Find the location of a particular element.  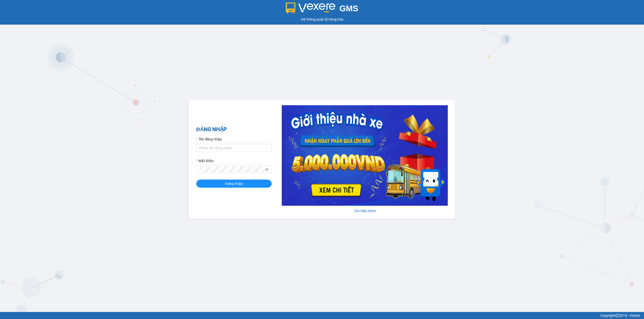

div: Hệ thống quản lý hàng hóa is located at coordinates (322, 19).